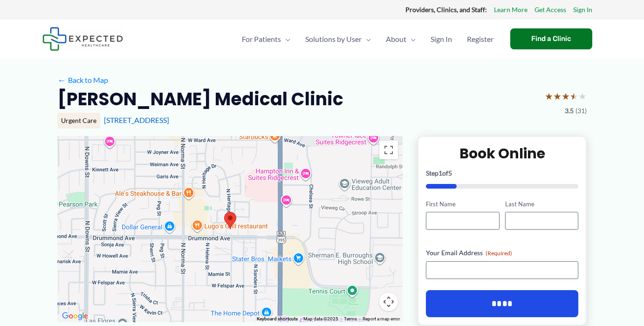  I want to click on a: Report a map error, so click(381, 319).